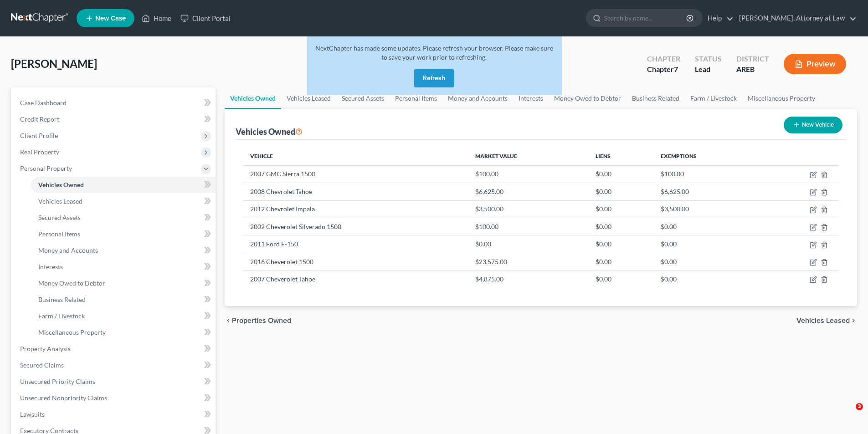 This screenshot has width=868, height=434. Describe the element at coordinates (355, 174) in the screenshot. I see `td: 2007 GMC Sierra 1500` at that location.